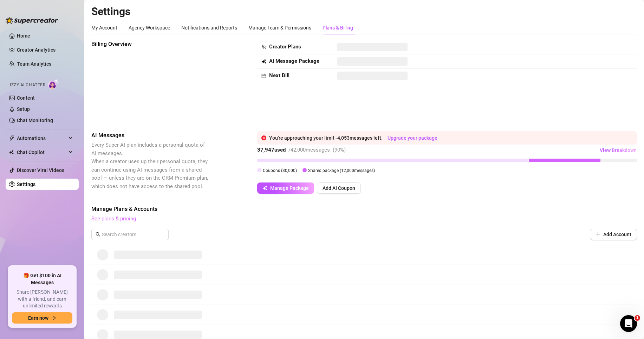 Image resolution: width=644 pixels, height=339 pixels. What do you see at coordinates (598, 234) in the screenshot?
I see `span: plus` at bounding box center [598, 234].